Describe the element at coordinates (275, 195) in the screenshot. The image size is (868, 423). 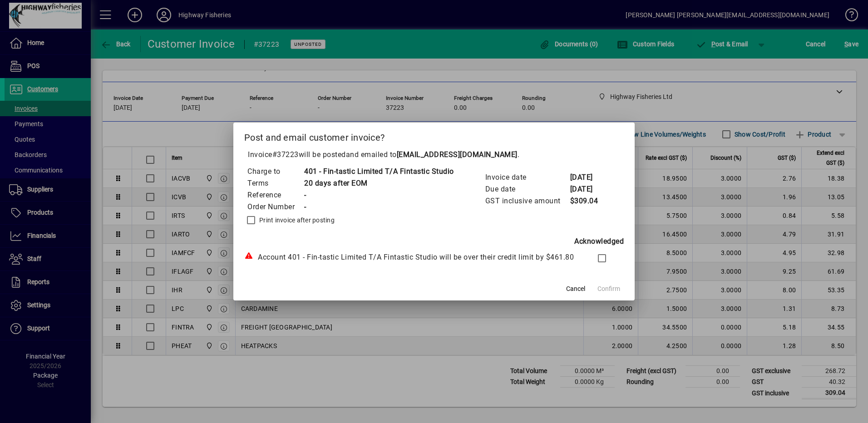
I see `td: Reference` at that location.